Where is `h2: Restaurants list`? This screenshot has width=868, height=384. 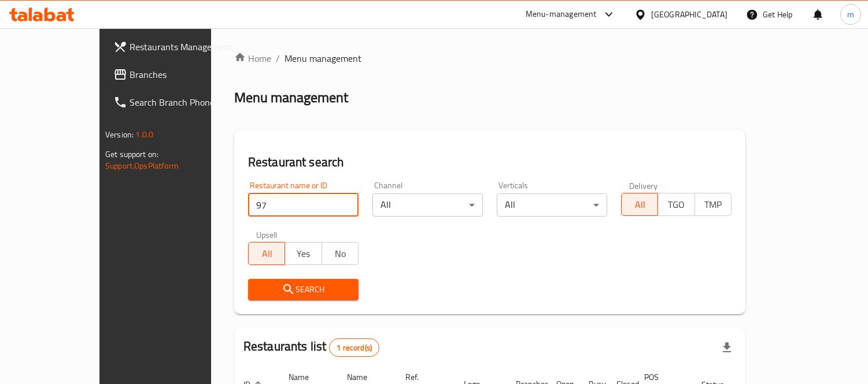
h2: Restaurants list is located at coordinates (311, 347).